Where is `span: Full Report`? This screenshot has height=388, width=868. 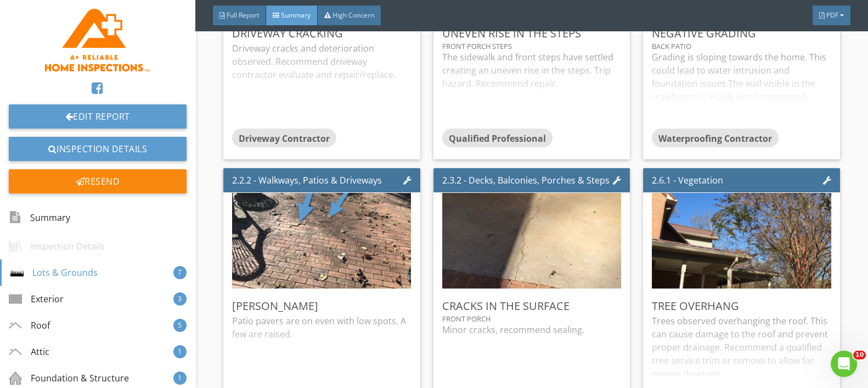
span: Full Report is located at coordinates (242, 15).